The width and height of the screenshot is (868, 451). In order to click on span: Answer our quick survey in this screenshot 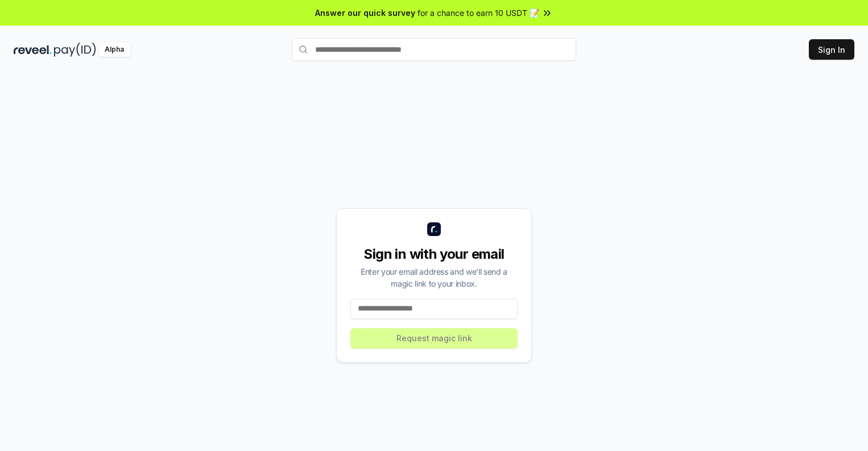, I will do `click(365, 12)`.